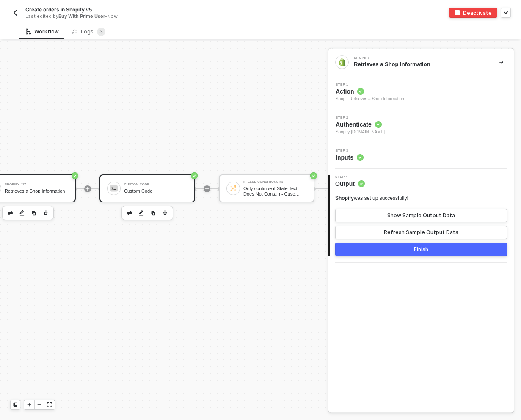  I want to click on div: Finish, so click(421, 249).